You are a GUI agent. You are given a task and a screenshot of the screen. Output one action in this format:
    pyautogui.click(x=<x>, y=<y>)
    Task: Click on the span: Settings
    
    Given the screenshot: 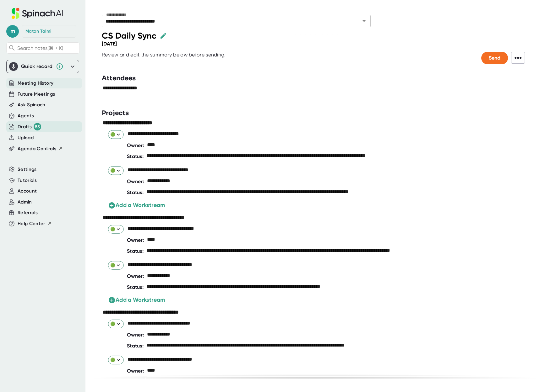 What is the action you would take?
    pyautogui.click(x=27, y=169)
    